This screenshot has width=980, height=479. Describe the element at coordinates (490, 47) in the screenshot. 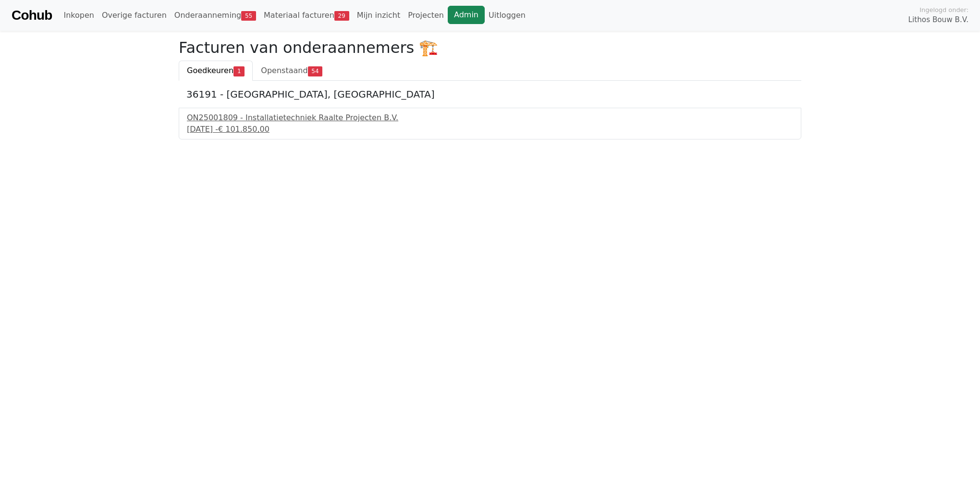

I see `h2: Facturen van onderaannemers 🏗️` at that location.